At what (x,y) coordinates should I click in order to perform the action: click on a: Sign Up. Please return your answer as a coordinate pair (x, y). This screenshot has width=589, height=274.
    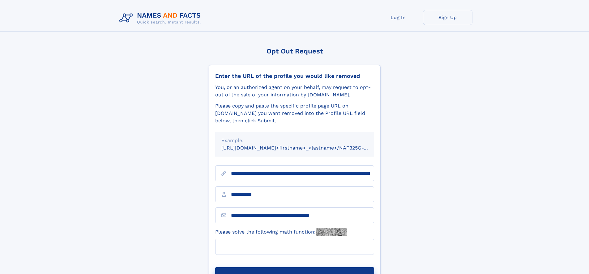
    Looking at the image, I should click on (447, 17).